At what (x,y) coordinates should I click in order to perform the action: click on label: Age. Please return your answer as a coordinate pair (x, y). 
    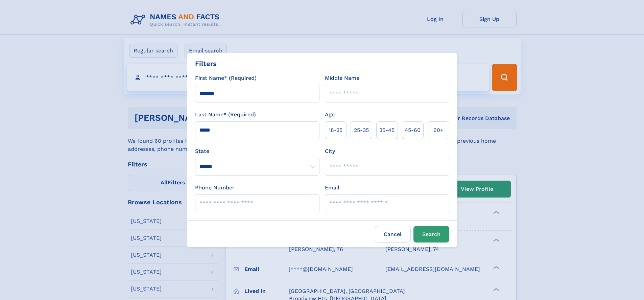
    Looking at the image, I should click on (329, 115).